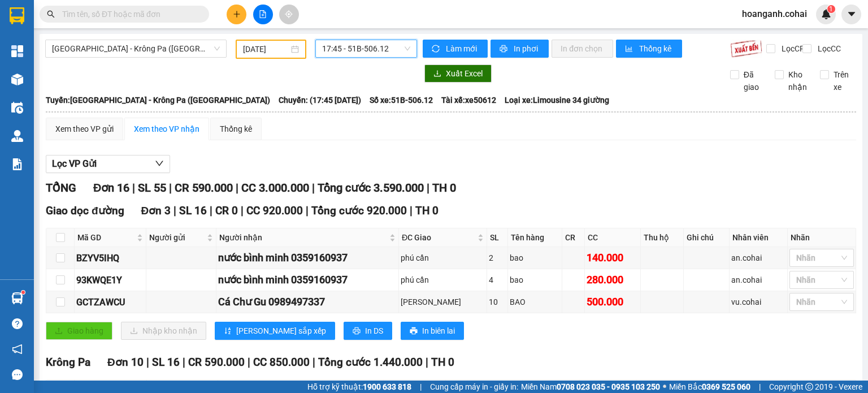 The height and width of the screenshot is (393, 868). I want to click on span: Tài xế: xe50612, so click(468, 100).